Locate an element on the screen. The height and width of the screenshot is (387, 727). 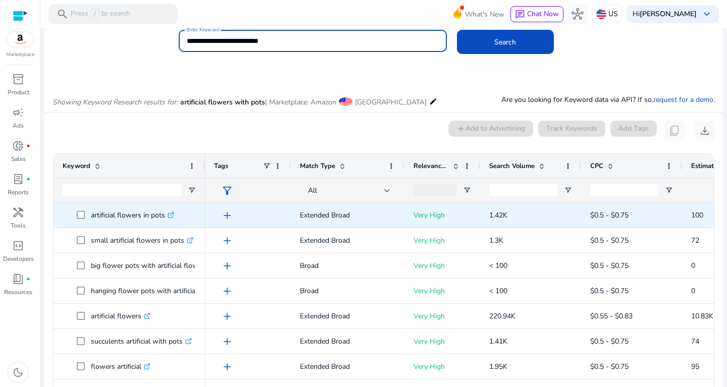
span: artificial flowers with pots is located at coordinates (223, 102).